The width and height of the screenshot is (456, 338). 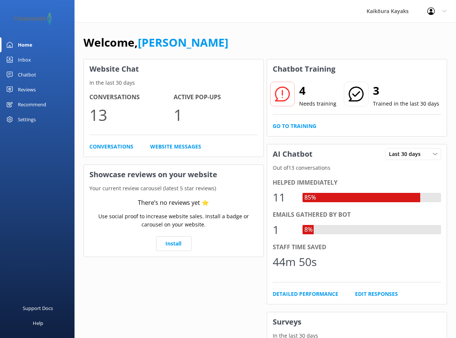 I want to click on span: Last 30 days, so click(x=407, y=154).